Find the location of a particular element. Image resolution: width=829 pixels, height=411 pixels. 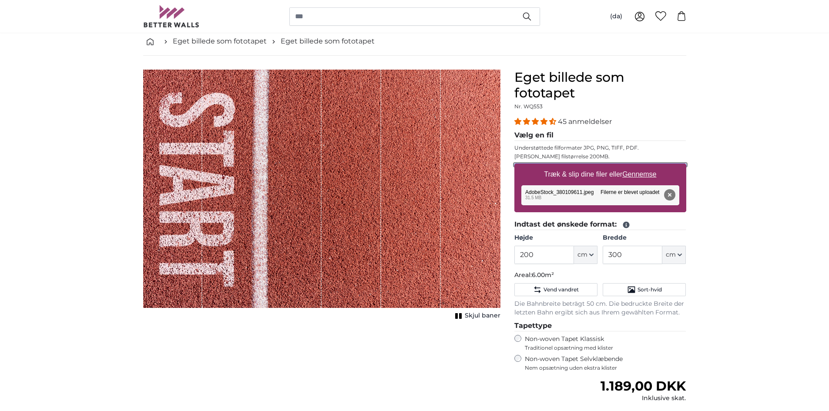

legend: Tapettype is located at coordinates (600, 326).